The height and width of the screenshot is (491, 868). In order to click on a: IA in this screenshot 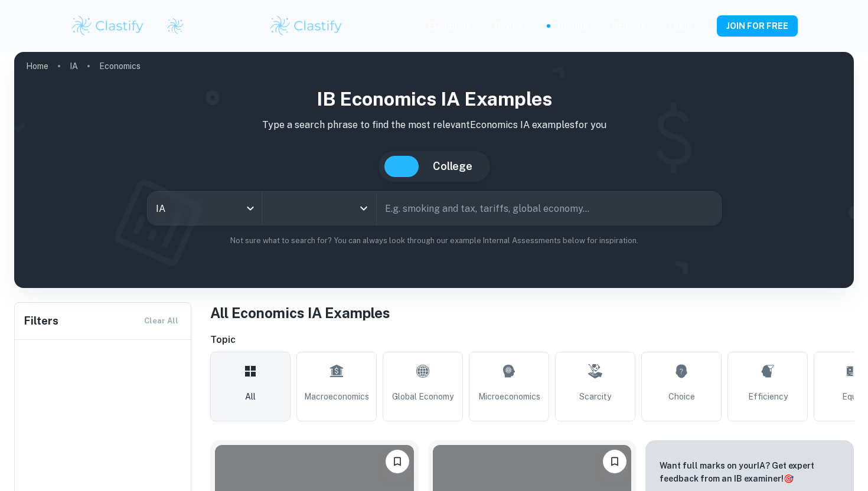, I will do `click(74, 66)`.